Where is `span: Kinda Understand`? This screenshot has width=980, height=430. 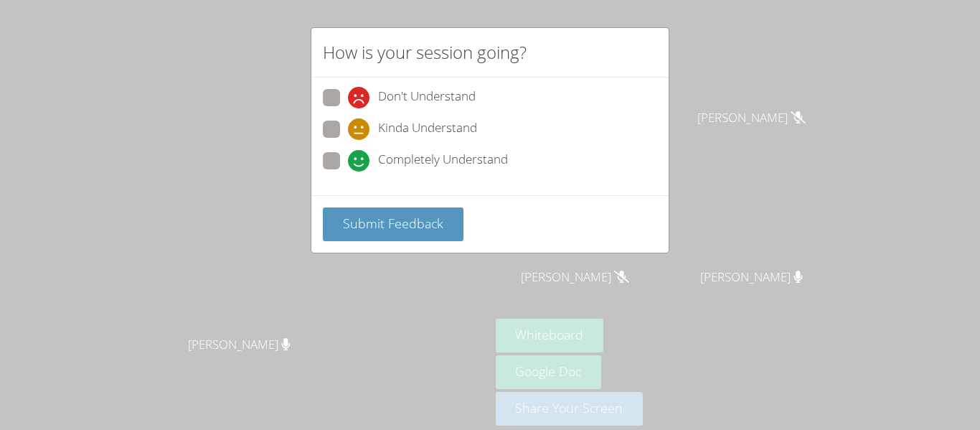 span: Kinda Understand is located at coordinates (428, 130).